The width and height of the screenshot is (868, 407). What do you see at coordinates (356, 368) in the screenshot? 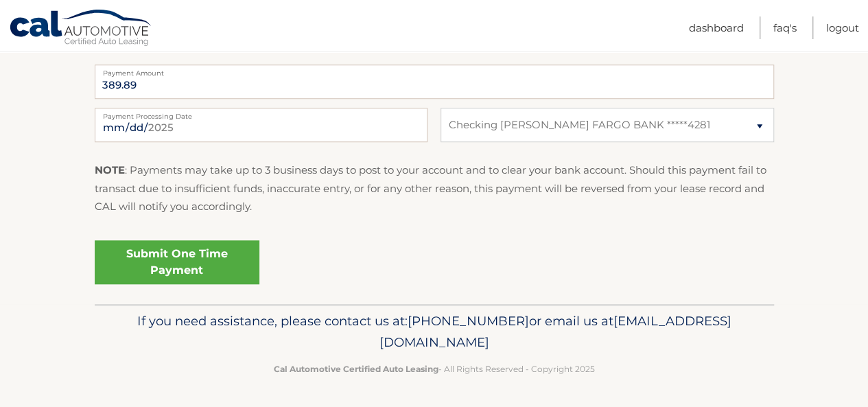
I see `strong: Cal Automotive Certified Auto Leasing` at bounding box center [356, 368].